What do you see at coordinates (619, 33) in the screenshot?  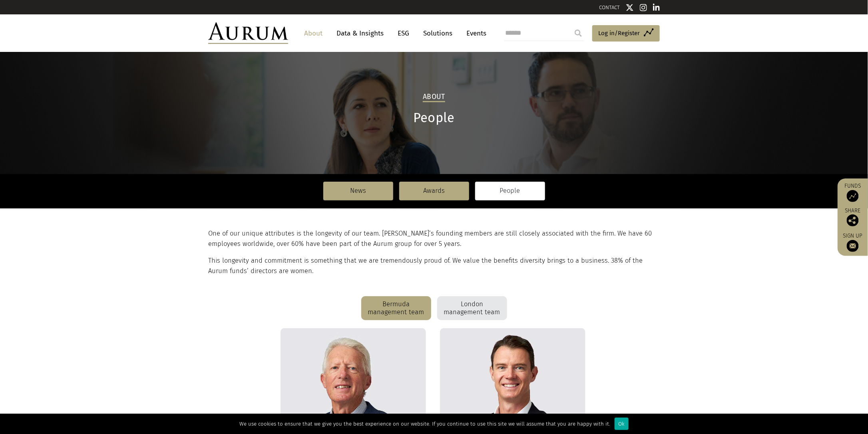 I see `span: Log in/Register` at bounding box center [619, 33].